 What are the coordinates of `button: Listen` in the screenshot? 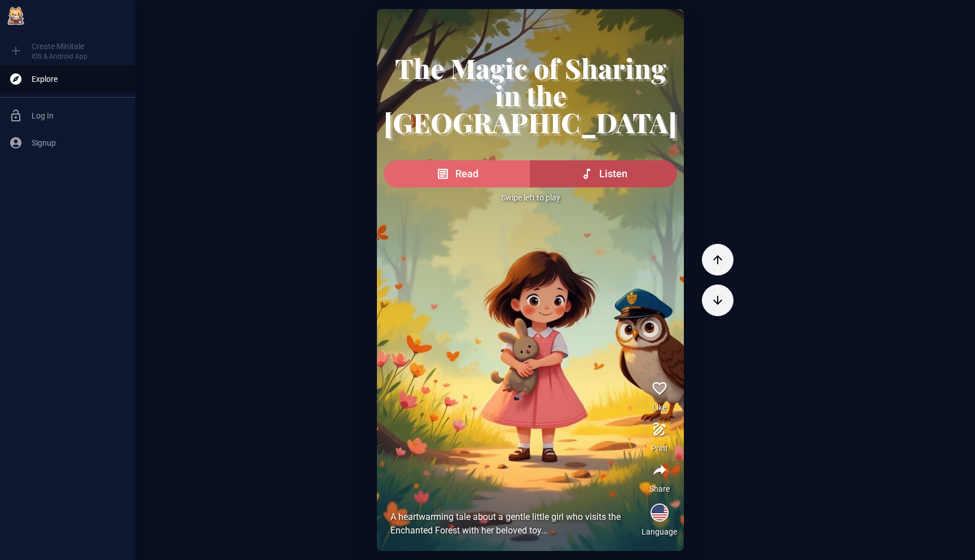 It's located at (603, 174).